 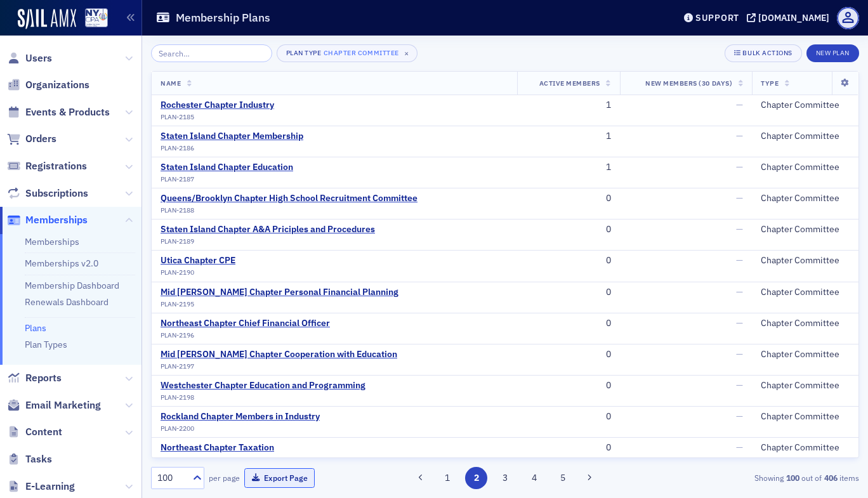 What do you see at coordinates (304, 52) in the screenshot?
I see `div: Plan Type` at bounding box center [304, 52].